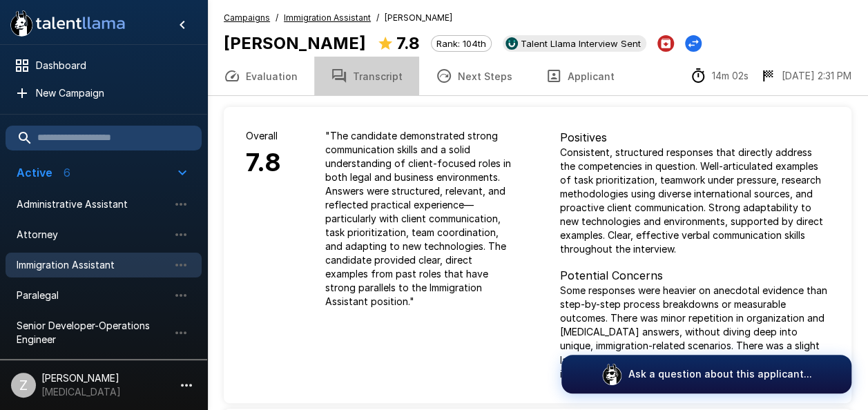 This screenshot has width=868, height=410. What do you see at coordinates (719, 76) in the screenshot?
I see `div: The time between starting and completing the interview` at bounding box center [719, 76].